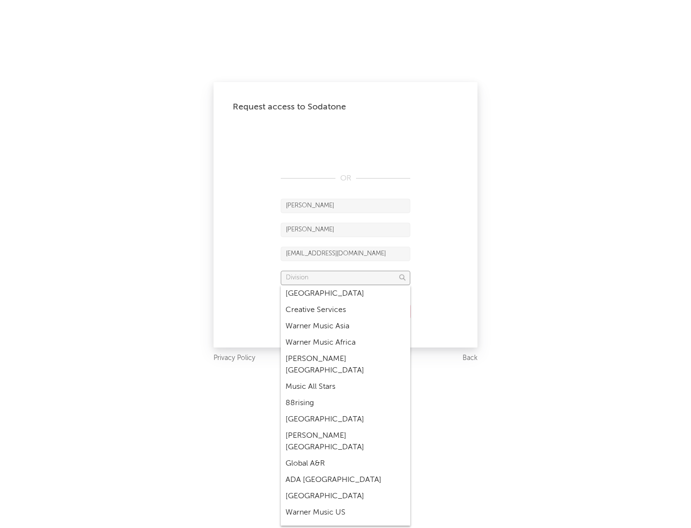  What do you see at coordinates (346, 403) in the screenshot?
I see `div: 88rising` at bounding box center [346, 403].